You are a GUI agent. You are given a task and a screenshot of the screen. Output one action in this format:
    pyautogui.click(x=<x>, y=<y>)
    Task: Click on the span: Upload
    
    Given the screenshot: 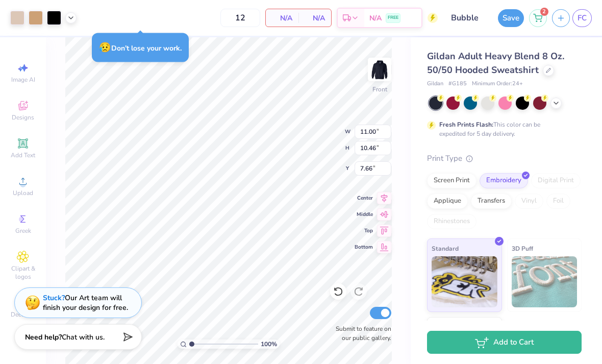 What is the action you would take?
    pyautogui.click(x=23, y=193)
    